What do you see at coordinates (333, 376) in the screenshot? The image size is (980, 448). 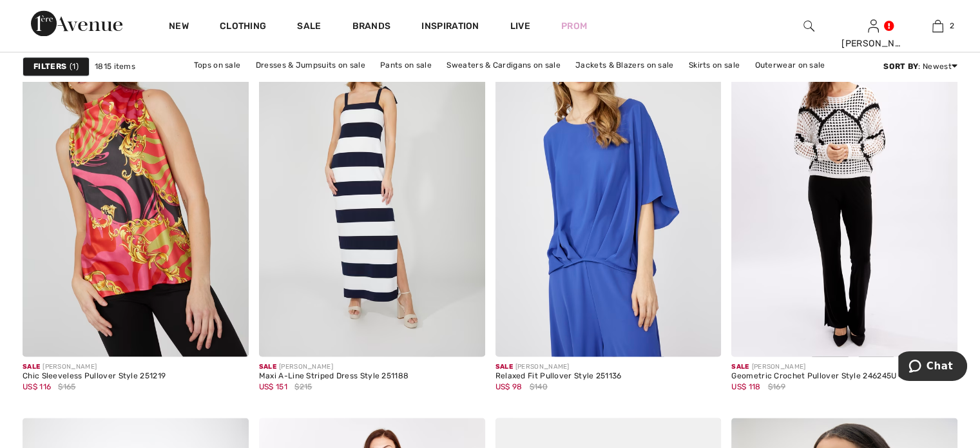 I see `div: Maxi A-Line Striped Dress Style 251188` at bounding box center [333, 376].